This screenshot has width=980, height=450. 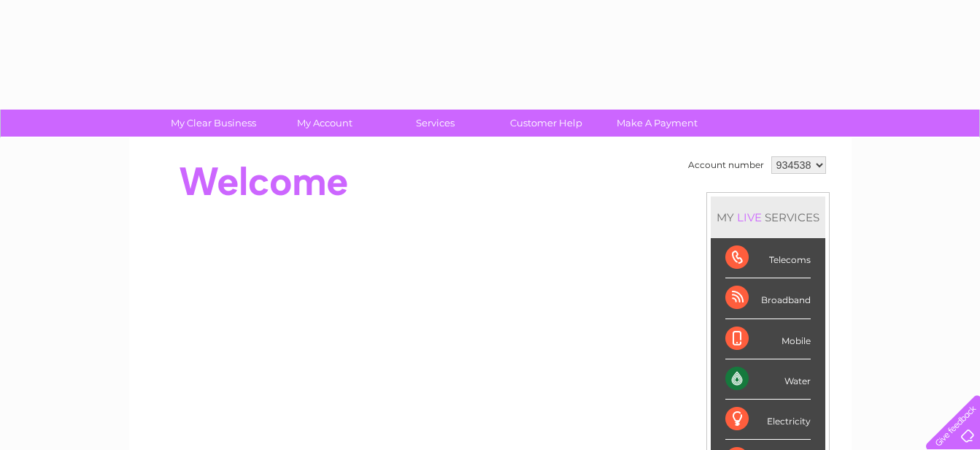 What do you see at coordinates (656, 123) in the screenshot?
I see `a: Make A Payment` at bounding box center [656, 123].